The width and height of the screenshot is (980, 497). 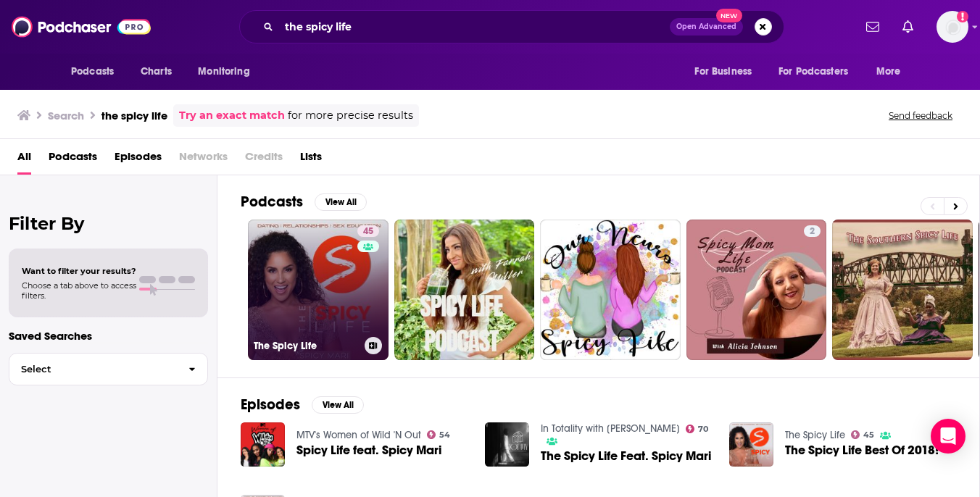 I want to click on img: Podchaser - Follow, Share and Rate Podcasts, so click(x=81, y=27).